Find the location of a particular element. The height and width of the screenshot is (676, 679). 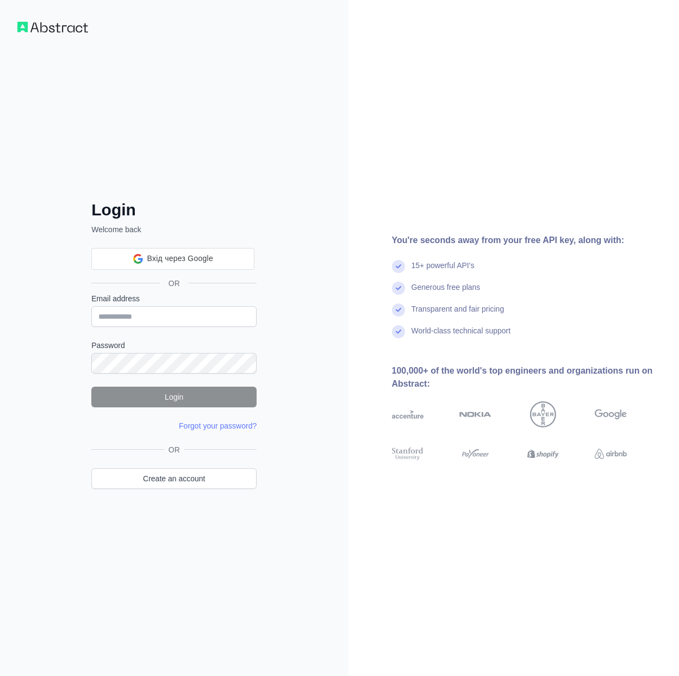

img: accenture is located at coordinates (408, 414).